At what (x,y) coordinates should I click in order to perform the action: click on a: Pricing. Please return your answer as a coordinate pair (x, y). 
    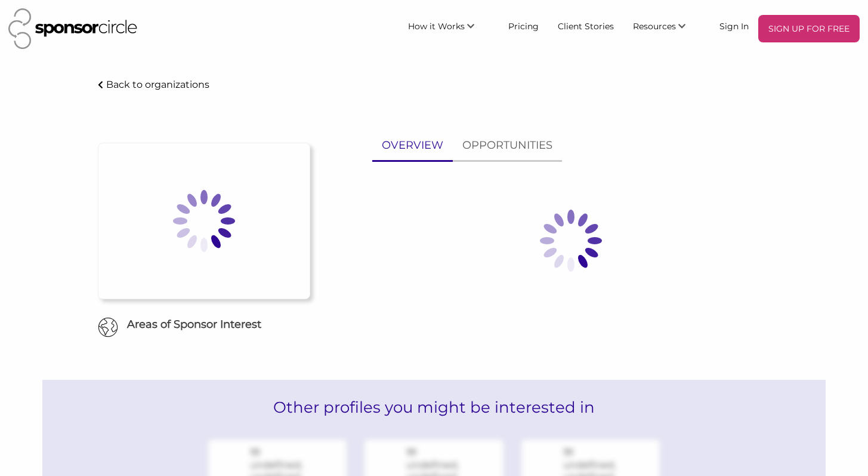
    Looking at the image, I should click on (523, 25).